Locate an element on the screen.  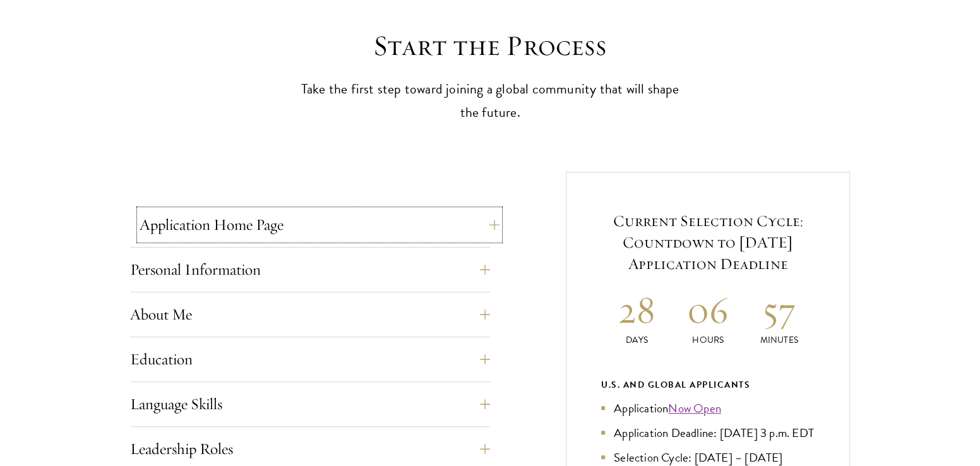
li: Application is located at coordinates (707, 408).